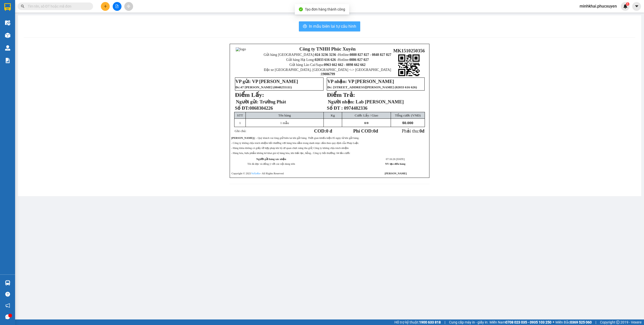 Image resolution: width=644 pixels, height=325 pixels. What do you see at coordinates (328, 49) in the screenshot?
I see `strong: Công ty TNHH Phúc Xuyên` at bounding box center [328, 49].